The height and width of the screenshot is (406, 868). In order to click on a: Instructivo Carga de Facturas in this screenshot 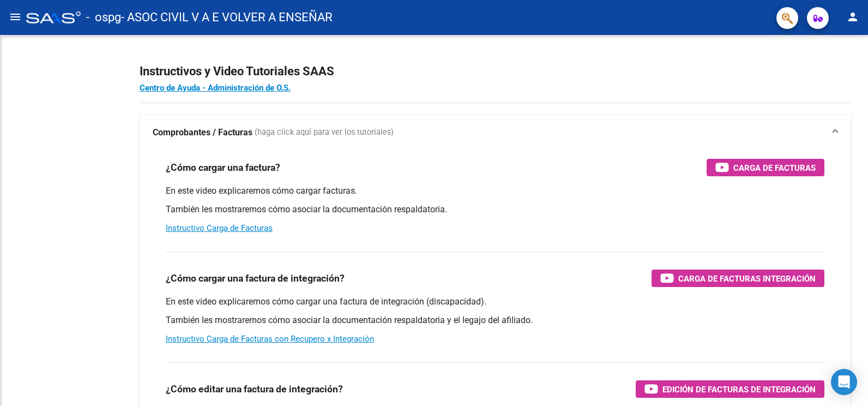, I will do `click(219, 228)`.